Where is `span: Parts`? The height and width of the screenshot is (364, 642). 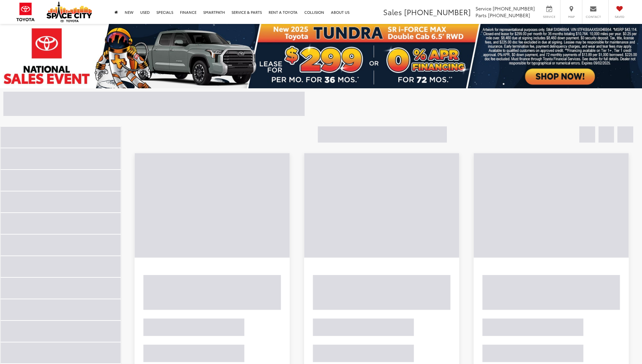 span: Parts is located at coordinates (481, 15).